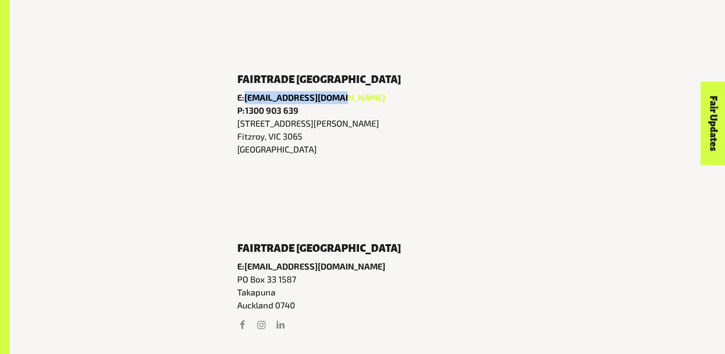  I want to click on a: Visit us on Facebook, so click(242, 324).